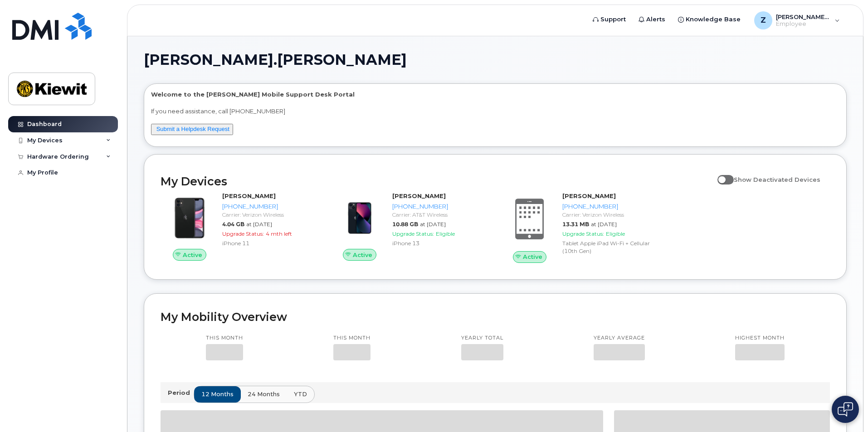 The width and height of the screenshot is (868, 432). I want to click on span: 13.31 MB, so click(576, 224).